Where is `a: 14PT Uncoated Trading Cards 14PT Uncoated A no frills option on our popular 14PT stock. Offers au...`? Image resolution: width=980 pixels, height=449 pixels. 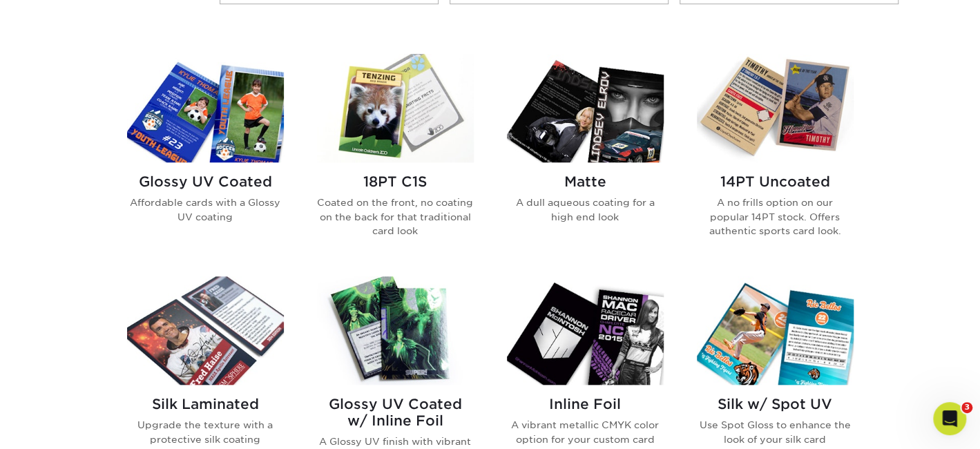 a: 14PT Uncoated Trading Cards 14PT Uncoated A no frills option on our popular 14PT stock. Offers au... is located at coordinates (775, 157).